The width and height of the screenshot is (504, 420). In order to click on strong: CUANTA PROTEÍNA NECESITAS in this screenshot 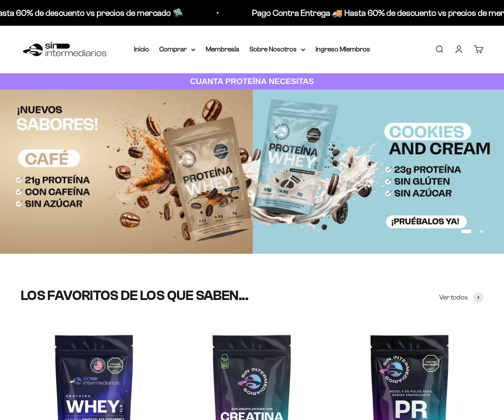, I will do `click(252, 81)`.